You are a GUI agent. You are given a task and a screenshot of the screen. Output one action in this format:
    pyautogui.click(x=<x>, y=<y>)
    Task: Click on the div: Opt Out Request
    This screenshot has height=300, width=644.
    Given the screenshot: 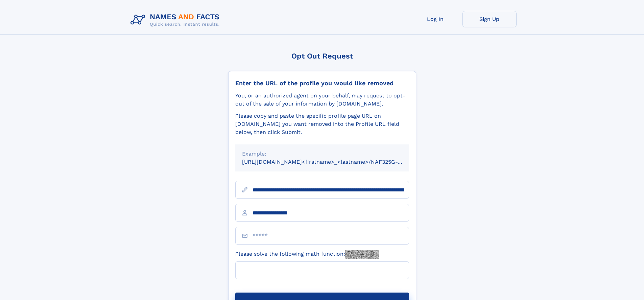 What is the action you would take?
    pyautogui.click(x=322, y=56)
    